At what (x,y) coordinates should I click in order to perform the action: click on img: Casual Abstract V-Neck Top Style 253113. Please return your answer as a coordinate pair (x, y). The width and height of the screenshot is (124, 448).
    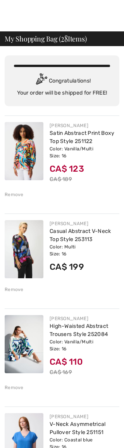
    Looking at the image, I should click on (24, 249).